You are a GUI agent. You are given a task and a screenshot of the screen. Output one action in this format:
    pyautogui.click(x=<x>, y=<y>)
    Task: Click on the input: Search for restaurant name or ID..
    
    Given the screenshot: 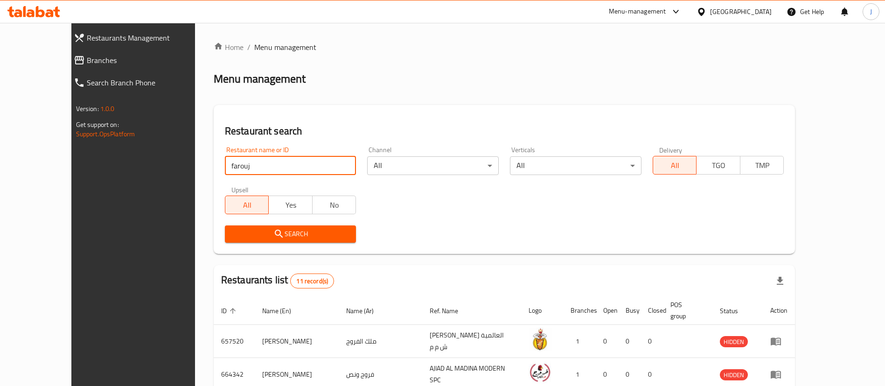 What is the action you would take?
    pyautogui.click(x=291, y=166)
    